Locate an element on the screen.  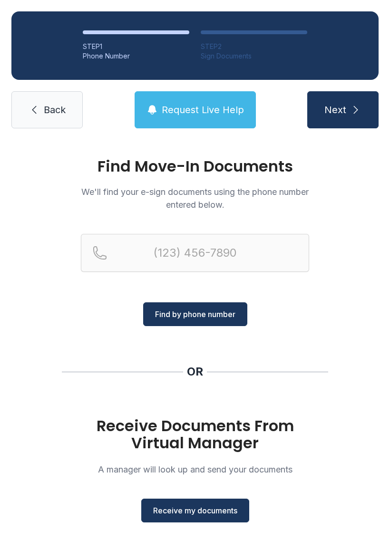
span: Request Live Help is located at coordinates (203, 110).